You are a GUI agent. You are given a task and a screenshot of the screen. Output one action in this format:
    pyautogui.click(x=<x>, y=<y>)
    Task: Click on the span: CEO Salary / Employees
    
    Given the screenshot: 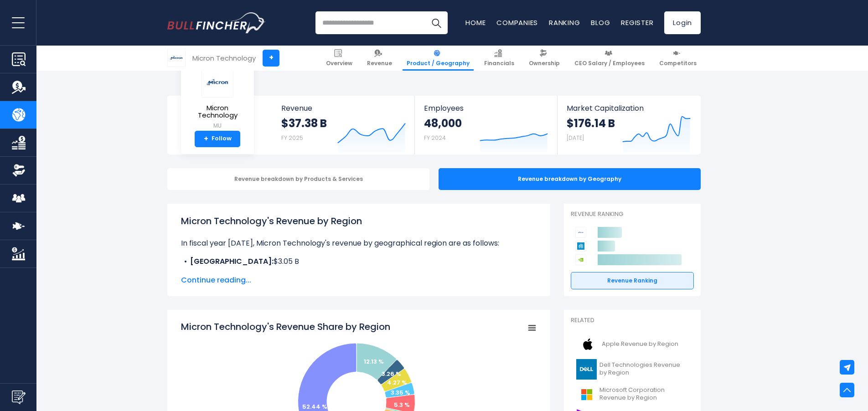 What is the action you would take?
    pyautogui.click(x=610, y=63)
    